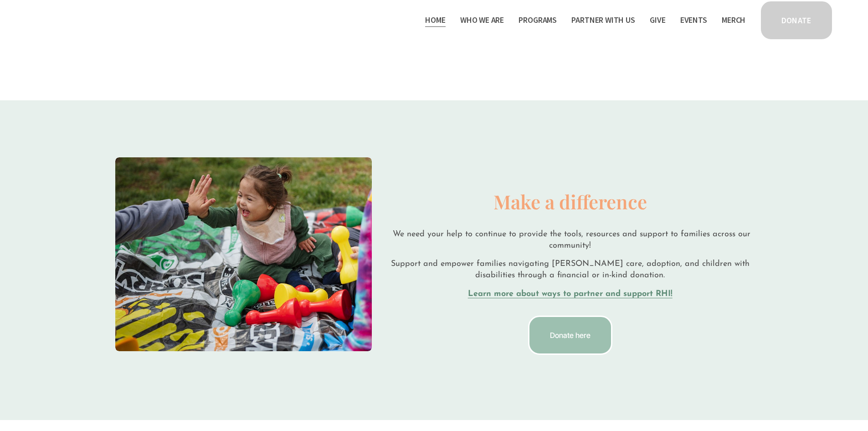 The width and height of the screenshot is (868, 431). Describe the element at coordinates (482, 20) in the screenshot. I see `span: Who We Are` at that location.